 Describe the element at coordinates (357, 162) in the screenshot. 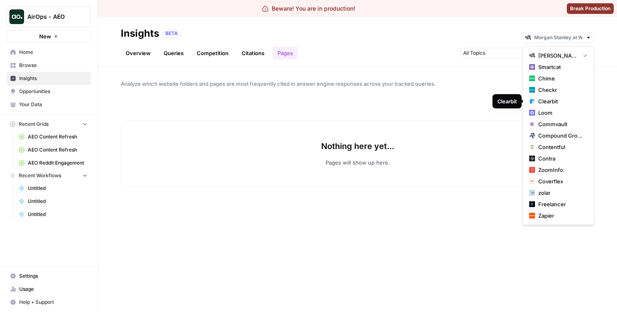

I see `p: Pages will show up here.` at that location.